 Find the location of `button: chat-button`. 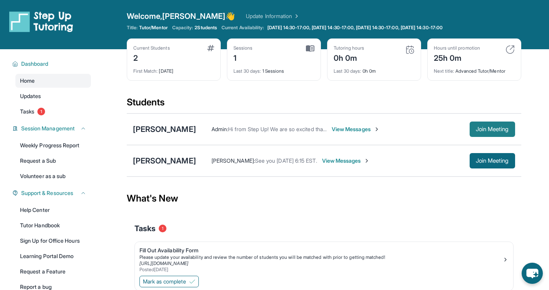

button: chat-button is located at coordinates (532, 273).